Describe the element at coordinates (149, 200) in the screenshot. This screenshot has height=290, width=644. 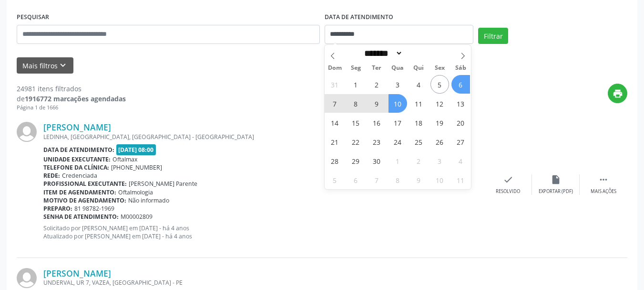
I see `span: Não informado` at that location.